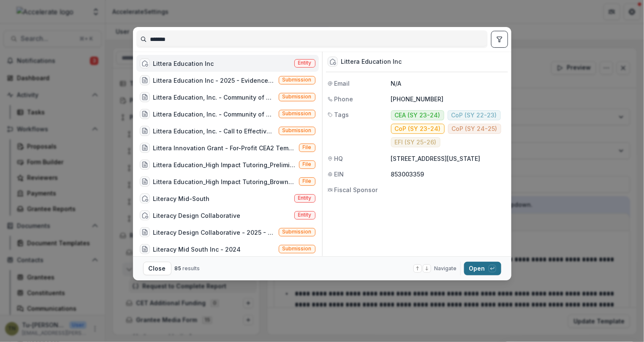  Describe the element at coordinates (475, 129) in the screenshot. I see `span: CoP (SY 24-25)` at that location.